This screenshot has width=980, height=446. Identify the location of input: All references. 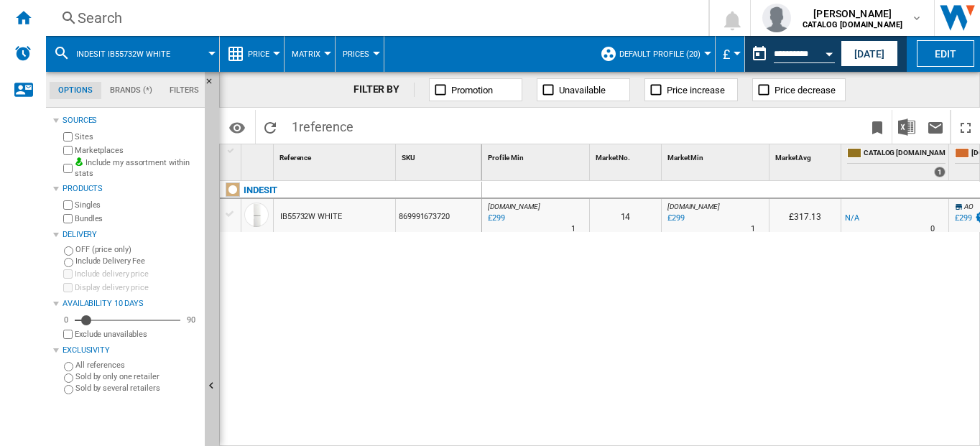
(69, 366).